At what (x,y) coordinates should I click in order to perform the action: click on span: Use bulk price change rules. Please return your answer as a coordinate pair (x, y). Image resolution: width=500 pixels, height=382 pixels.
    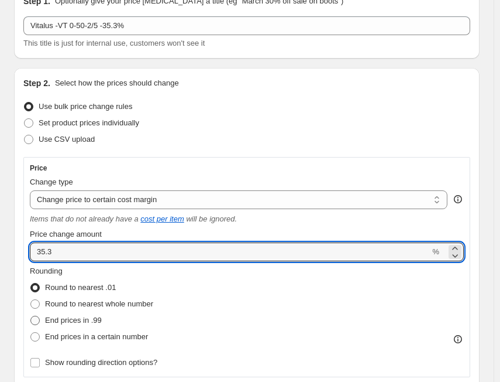
    Looking at the image, I should click on (85, 106).